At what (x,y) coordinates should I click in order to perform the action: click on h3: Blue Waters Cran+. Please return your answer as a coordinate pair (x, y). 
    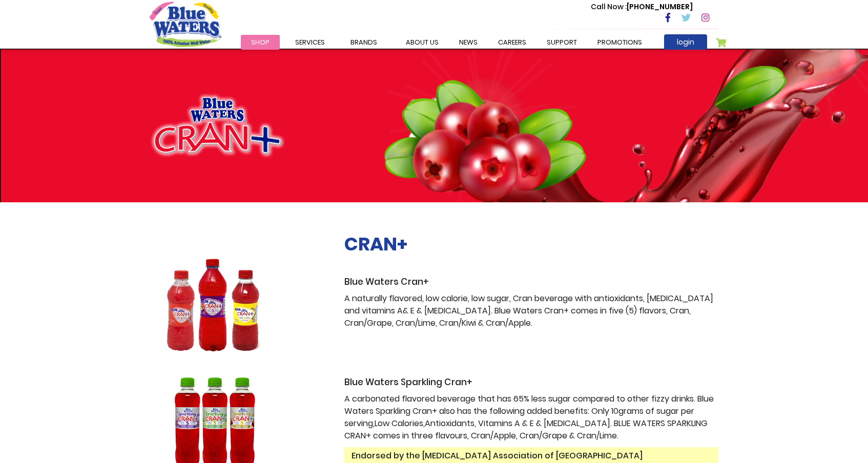
    Looking at the image, I should click on (531, 282).